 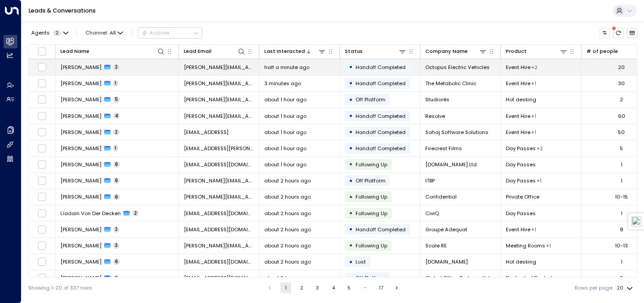 I want to click on span: Private Office, so click(x=523, y=197).